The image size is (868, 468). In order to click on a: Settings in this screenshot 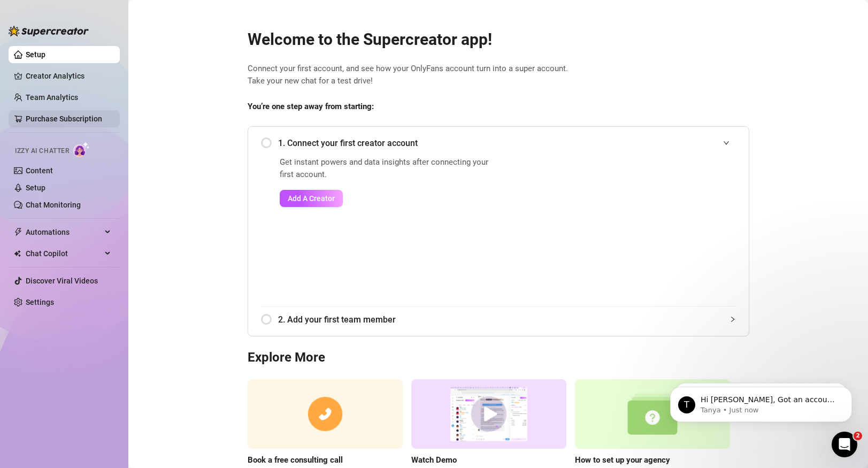, I will do `click(40, 302)`.